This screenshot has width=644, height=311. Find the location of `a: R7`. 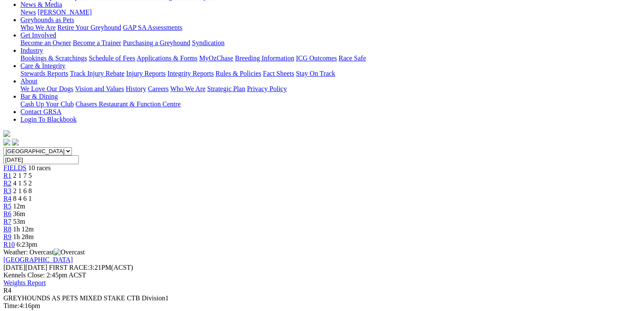

a: R7 is located at coordinates (7, 221).